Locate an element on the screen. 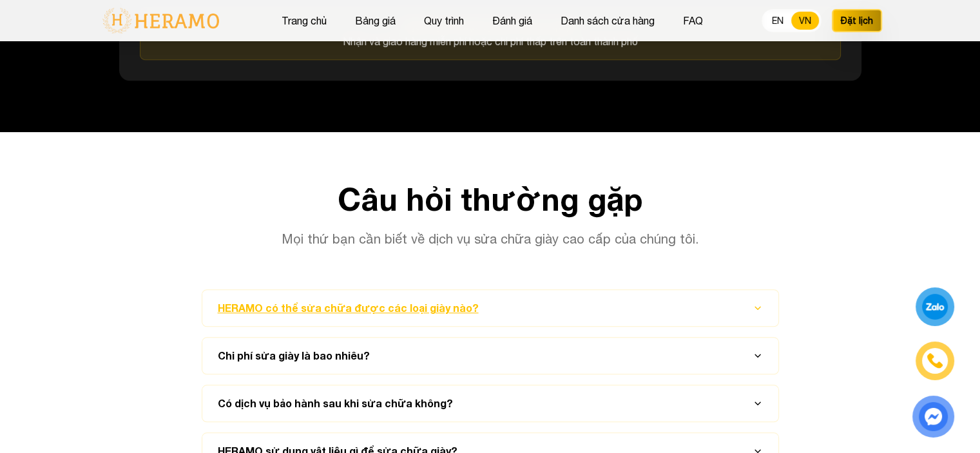 The width and height of the screenshot is (980, 453). button: Danh sách cửa hàng is located at coordinates (608, 20).